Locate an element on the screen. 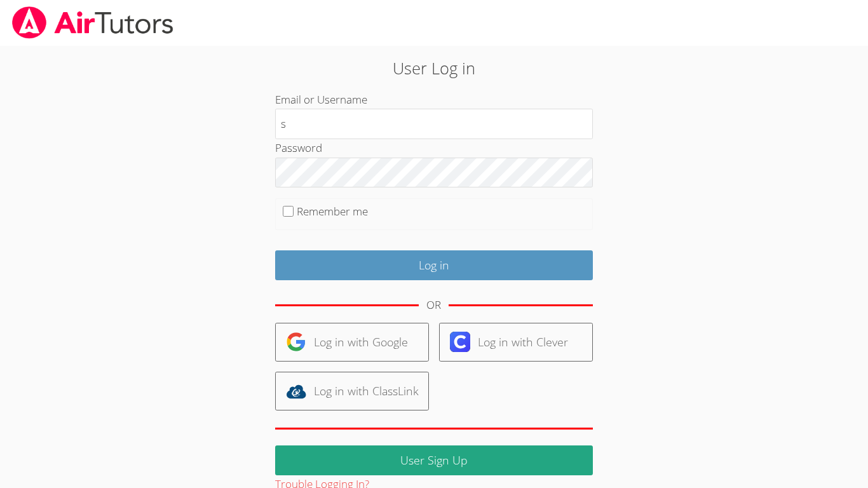 The width and height of the screenshot is (868, 488). label: Password is located at coordinates (298, 148).